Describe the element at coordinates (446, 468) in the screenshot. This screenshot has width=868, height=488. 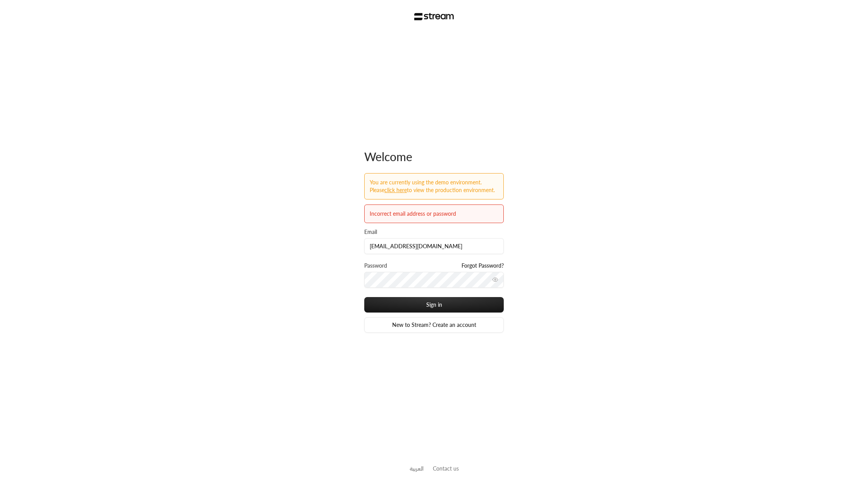
I see `a: Contact us` at that location.